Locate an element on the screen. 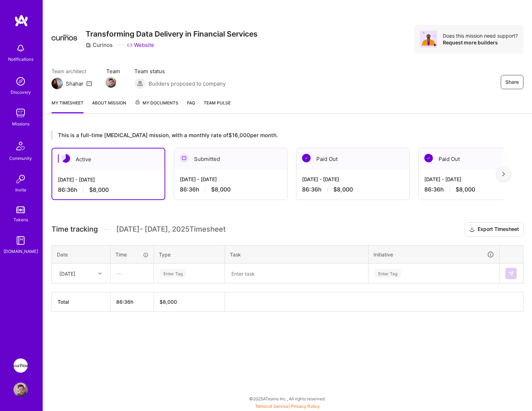 The height and width of the screenshot is (411, 532). div: Does this mission need support? is located at coordinates (480, 36).